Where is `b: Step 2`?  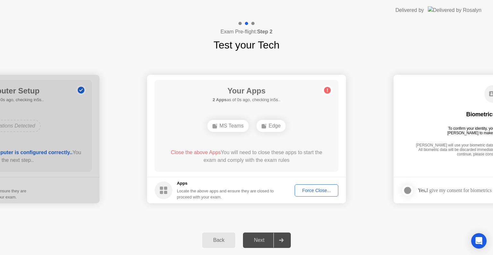 b: Step 2 is located at coordinates (265, 31).